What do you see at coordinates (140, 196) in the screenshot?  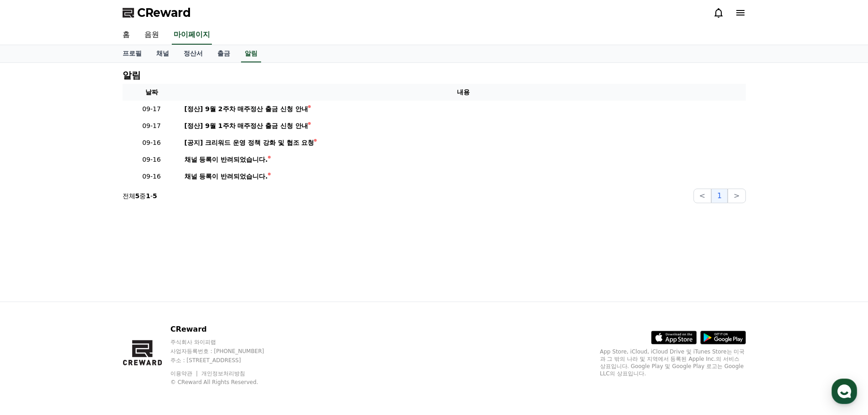 I see `p: 전체 중 -` at bounding box center [140, 196].